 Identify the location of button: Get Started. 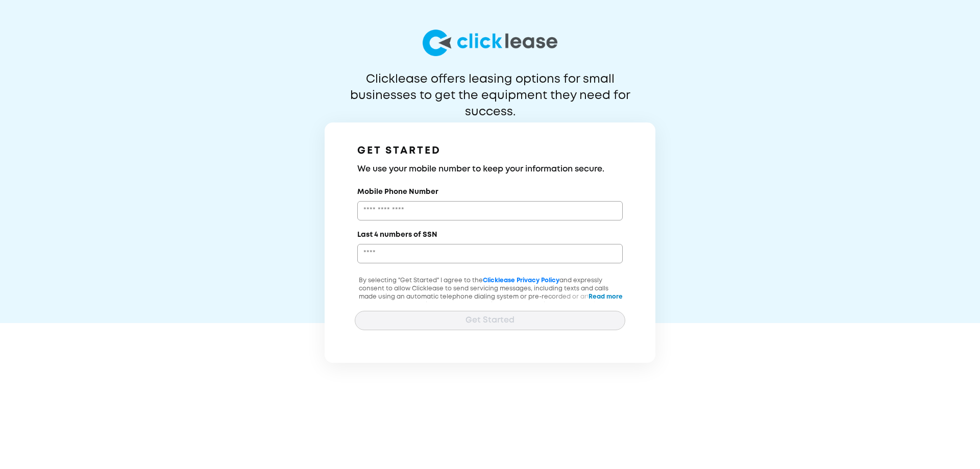
(490, 320).